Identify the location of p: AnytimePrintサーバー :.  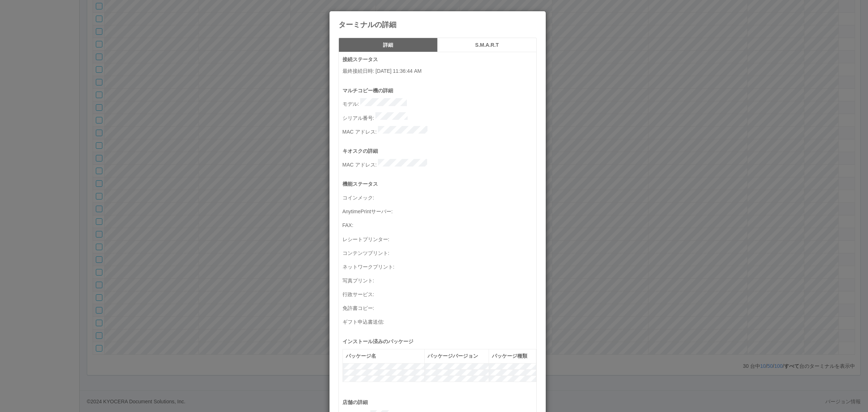
(440, 211).